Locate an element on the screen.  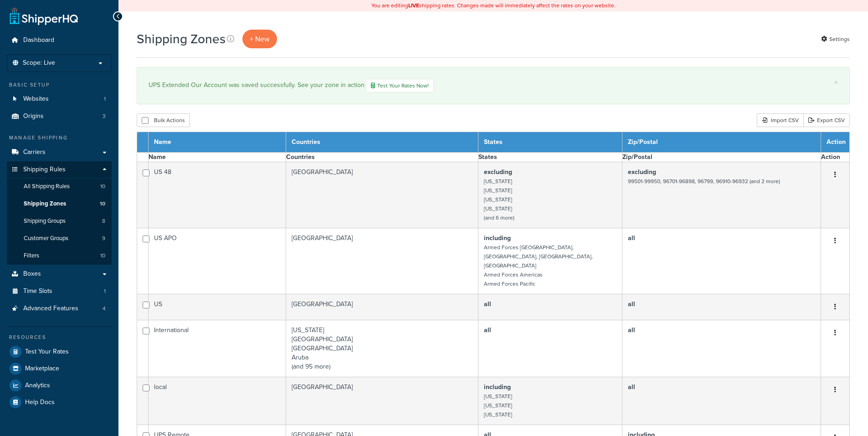
b: LIVE is located at coordinates (414, 5).